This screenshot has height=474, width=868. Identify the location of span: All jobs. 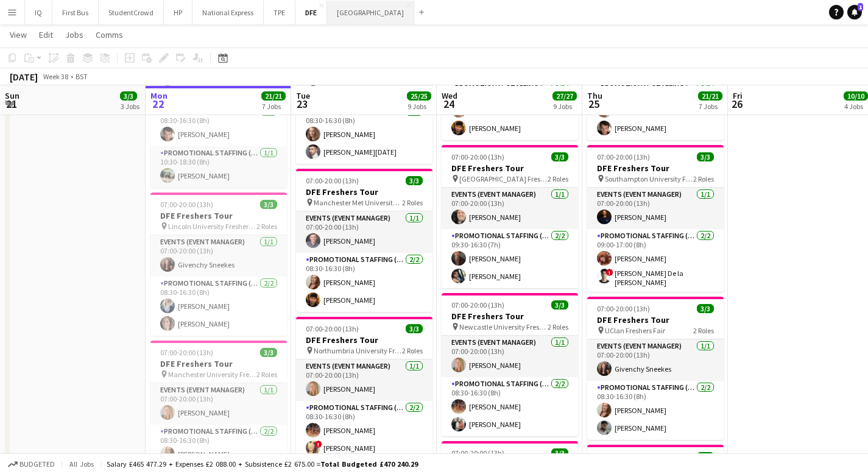
(82, 464).